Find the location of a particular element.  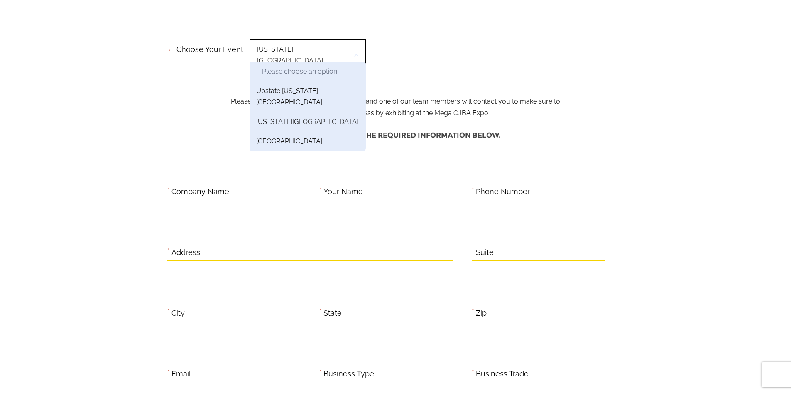

label: Email is located at coordinates (181, 373).